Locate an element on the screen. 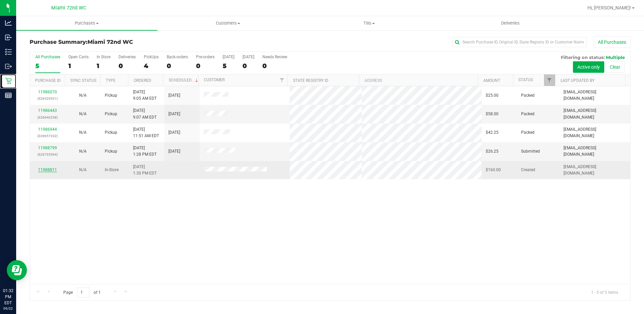  span: $58.00 is located at coordinates (492, 114).